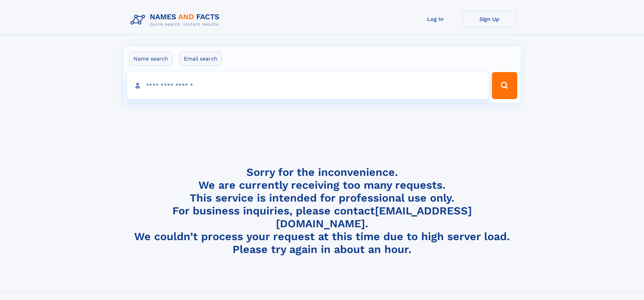 Image resolution: width=644 pixels, height=300 pixels. What do you see at coordinates (322, 211) in the screenshot?
I see `h4: Sorry for the inconvenience. We are currently receiving too many requests. This service is intend...` at bounding box center [322, 211].